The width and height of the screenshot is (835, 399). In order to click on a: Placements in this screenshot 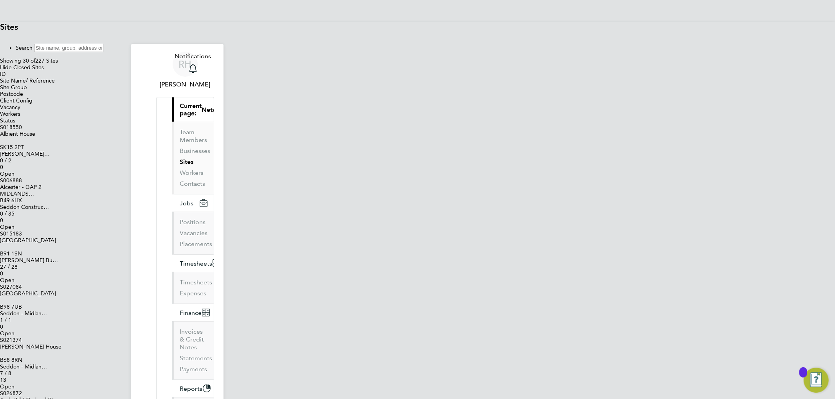, I will do `click(196, 244)`.